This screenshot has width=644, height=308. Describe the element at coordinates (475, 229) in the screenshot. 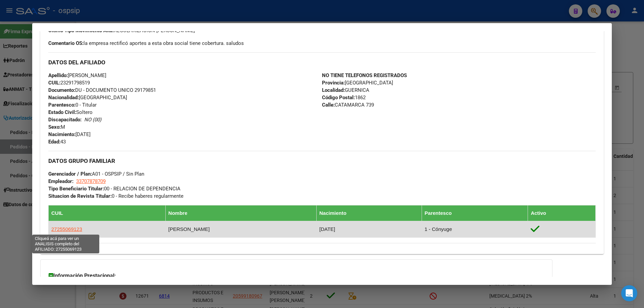

I see `td: 1 - Cónyuge` at that location.